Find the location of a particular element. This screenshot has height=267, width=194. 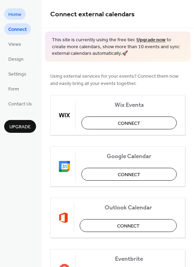

span: Wix Events is located at coordinates (129, 105).